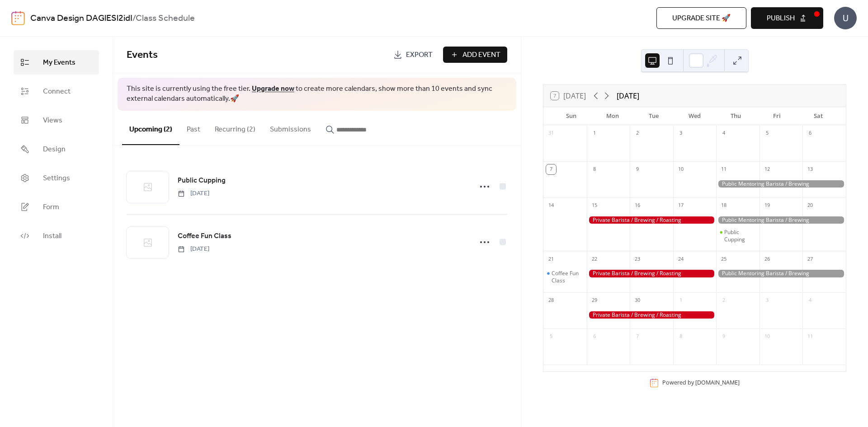  Describe the element at coordinates (595, 206) in the screenshot. I see `div: 15` at that location.